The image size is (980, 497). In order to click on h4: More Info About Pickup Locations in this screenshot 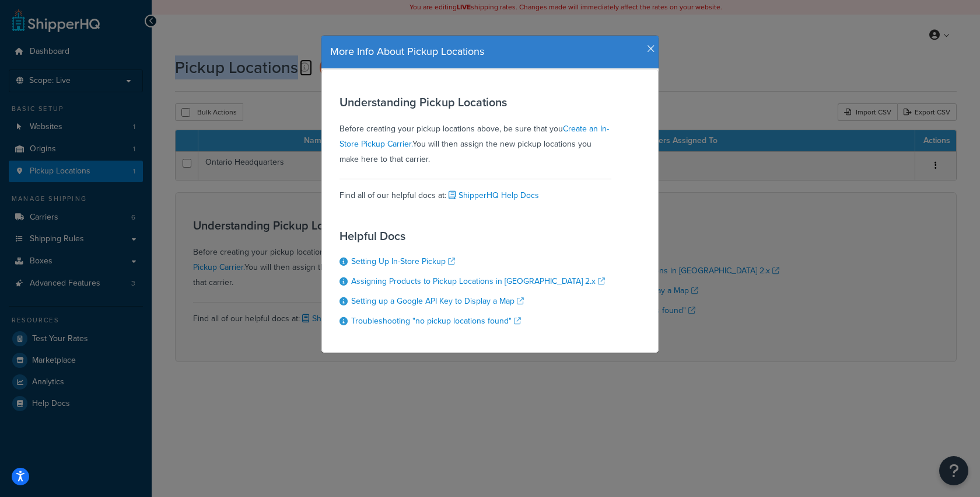, I will do `click(490, 52)`.